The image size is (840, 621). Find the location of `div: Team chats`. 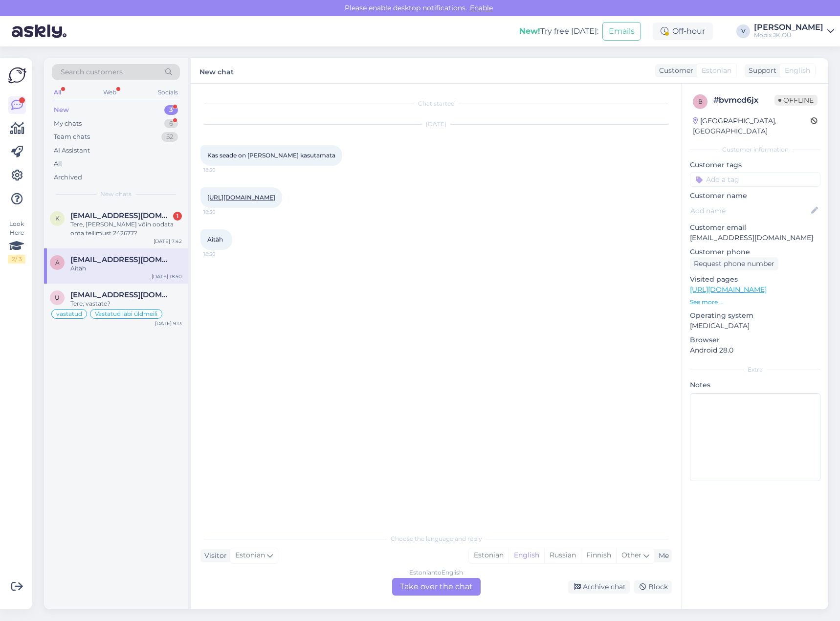

div: Team chats is located at coordinates (72, 137).